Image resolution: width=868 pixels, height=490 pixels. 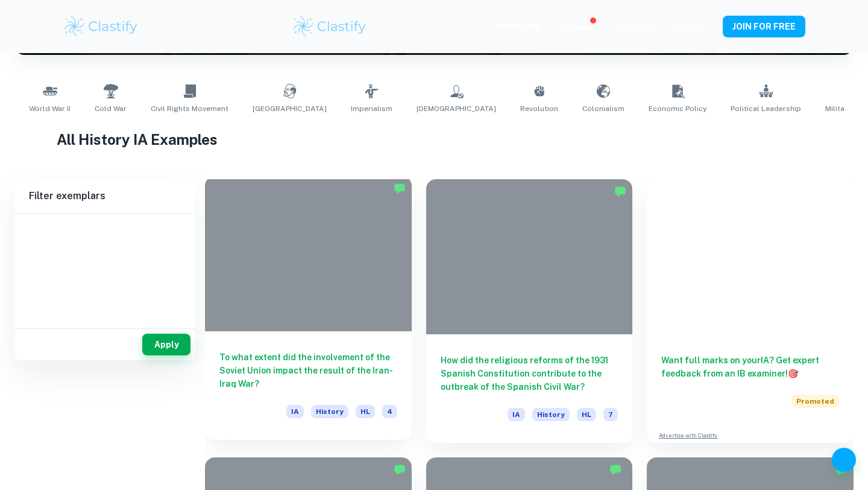 What do you see at coordinates (766, 108) in the screenshot?
I see `span: Political Leadership` at bounding box center [766, 108].